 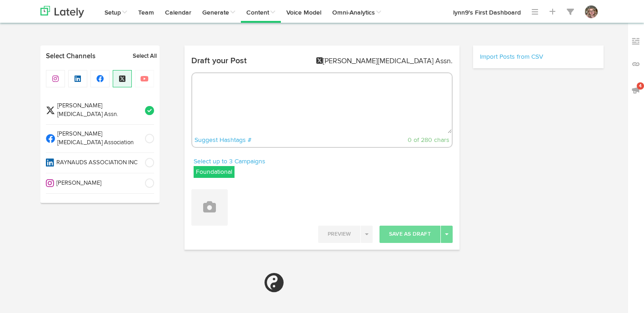 What do you see at coordinates (636, 42) in the screenshot?
I see `img: keywords_off.svg` at bounding box center [636, 42].